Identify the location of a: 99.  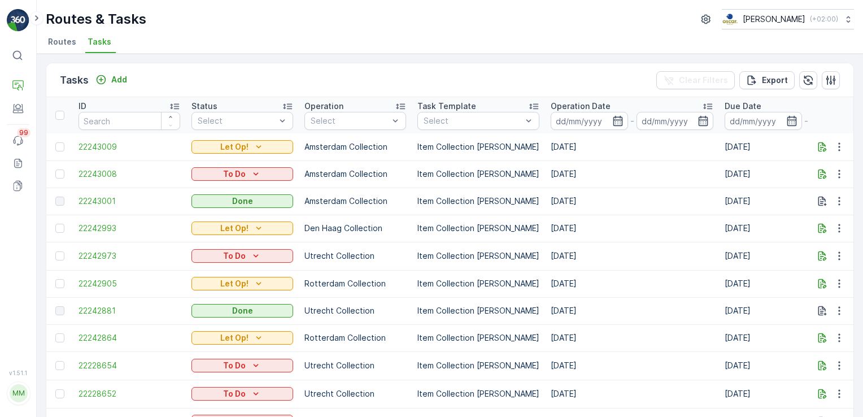
(18, 141).